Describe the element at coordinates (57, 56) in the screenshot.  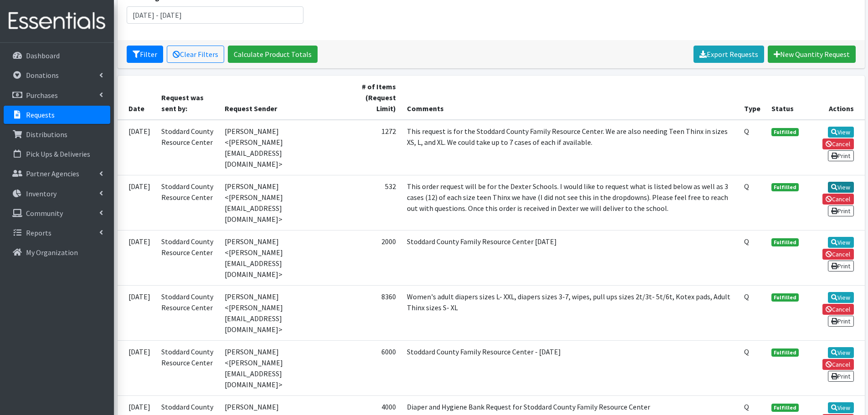
I see `a: Dashboard` at that location.